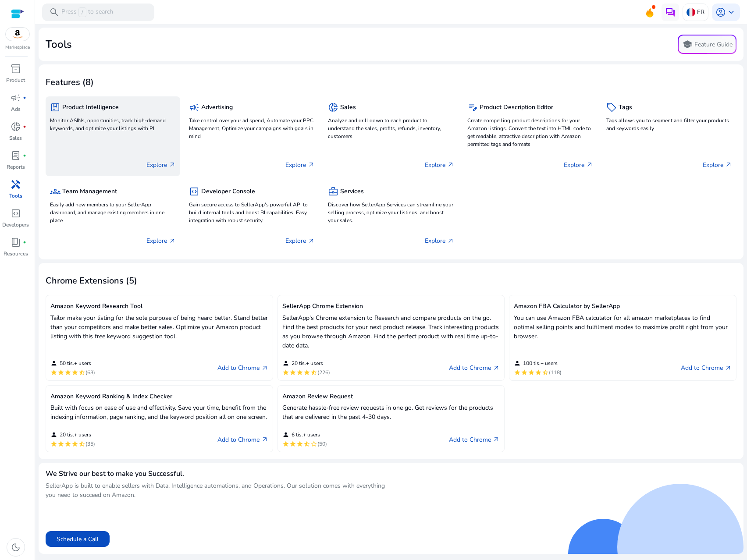  I want to click on h3: Features (8), so click(70, 83).